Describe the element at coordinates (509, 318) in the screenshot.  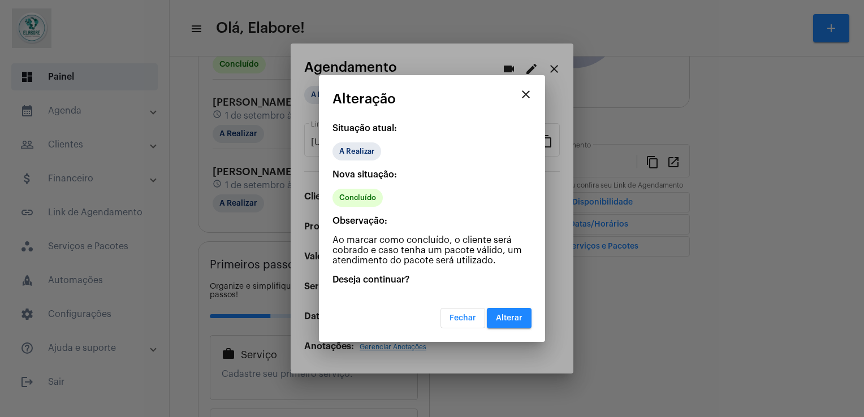
I see `button: Alterar` at that location.